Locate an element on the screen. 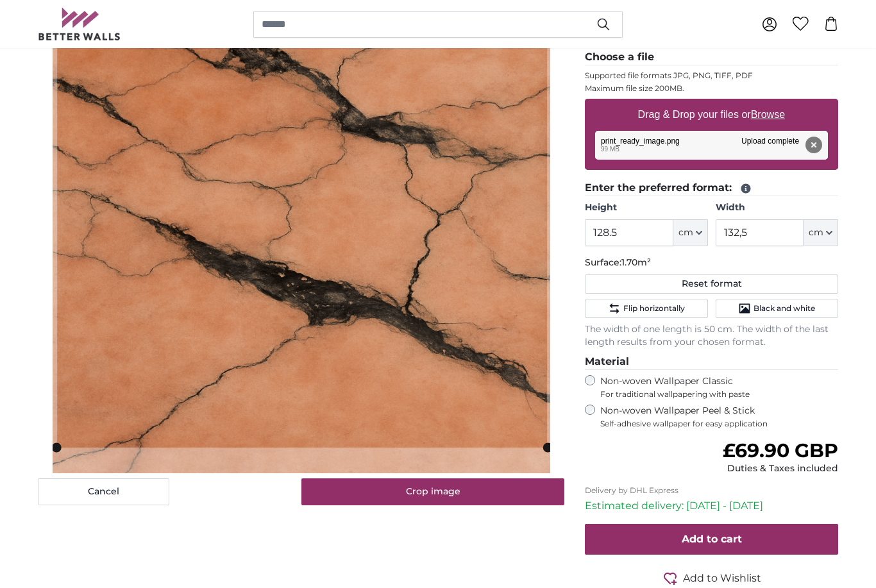  span: £69.90 GBP is located at coordinates (781, 450).